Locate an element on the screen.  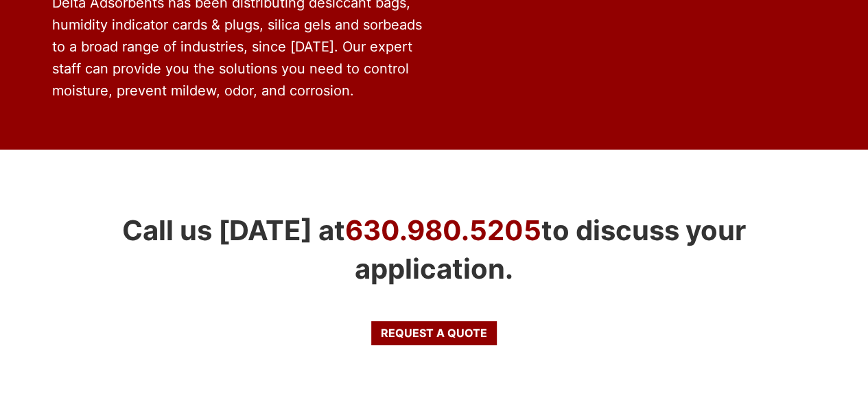
a: 630.980.5205 is located at coordinates (444, 230).